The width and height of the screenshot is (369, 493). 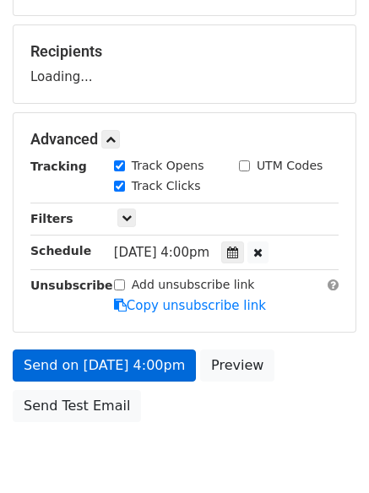 What do you see at coordinates (166, 186) in the screenshot?
I see `label: Track Clicks` at bounding box center [166, 186].